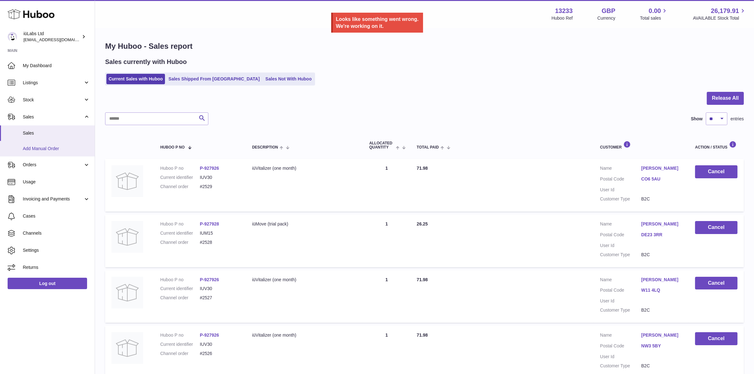 The width and height of the screenshot is (754, 374). What do you see at coordinates (304, 224) in the screenshot?
I see `div: iüMove (trial pack)` at bounding box center [304, 224].